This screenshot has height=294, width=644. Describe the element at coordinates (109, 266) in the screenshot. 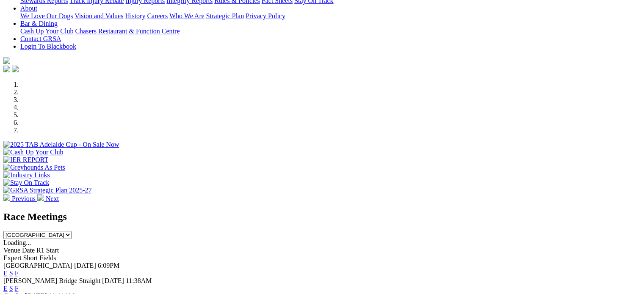

I see `span: 6:09PM` at that location.